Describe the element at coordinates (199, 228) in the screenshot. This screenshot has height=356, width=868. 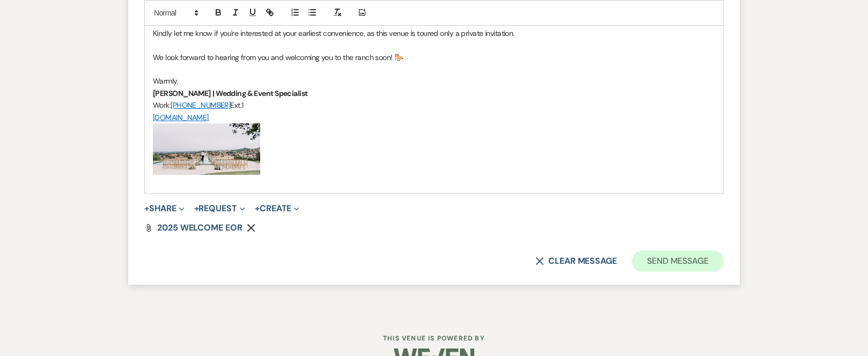
I see `a: 2025 WELCOME EOR` at that location.